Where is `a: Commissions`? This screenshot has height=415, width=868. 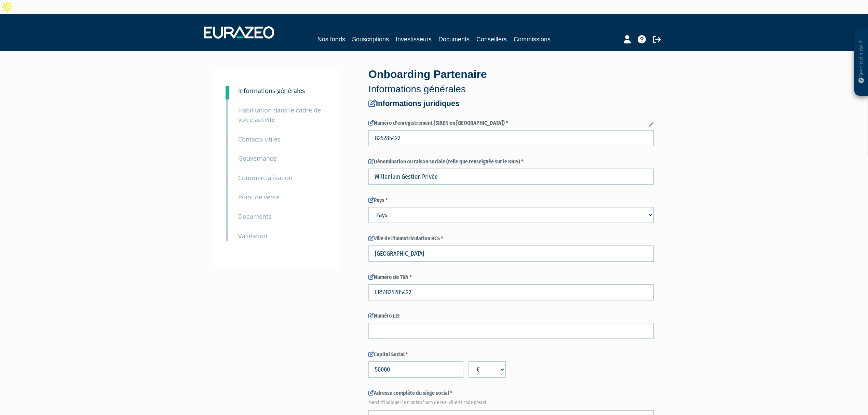 a: Commissions is located at coordinates (532, 39).